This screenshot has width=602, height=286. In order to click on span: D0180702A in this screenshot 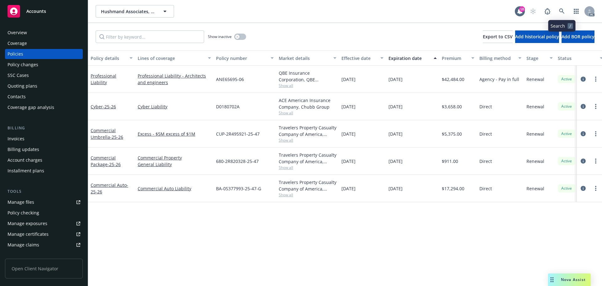, I will do `click(228, 106)`.